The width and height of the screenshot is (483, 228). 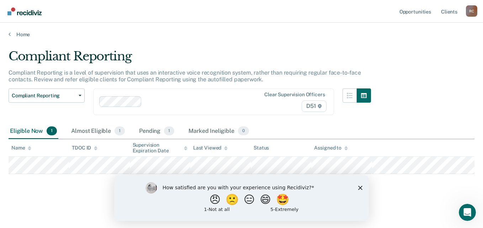 What do you see at coordinates (160, 148) in the screenshot?
I see `div: Supervision Expiration Date` at bounding box center [160, 148].